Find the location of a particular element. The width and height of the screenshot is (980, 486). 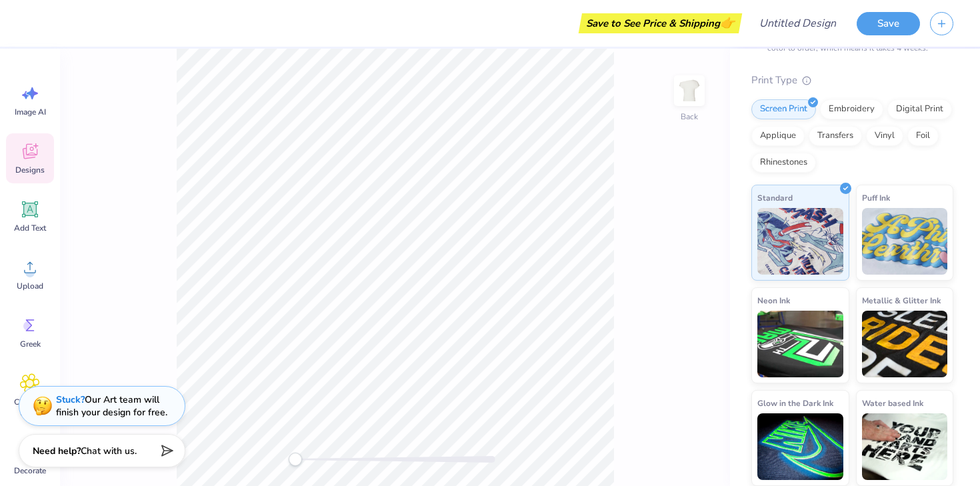

div: Rhinestones is located at coordinates (783, 163).